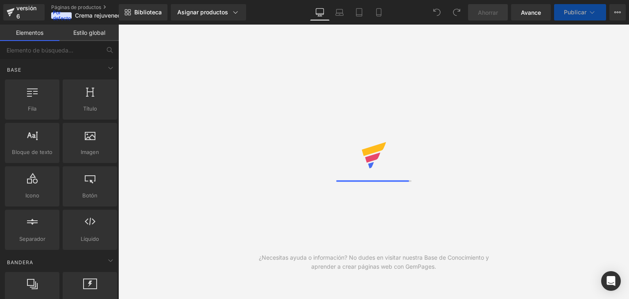  I want to click on a: Móvil, so click(379, 12).